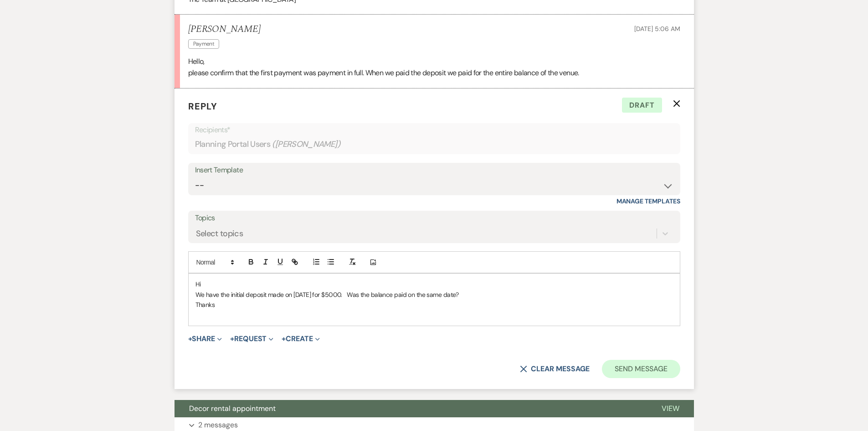  Describe the element at coordinates (218, 425) in the screenshot. I see `p: 2 messages` at that location.